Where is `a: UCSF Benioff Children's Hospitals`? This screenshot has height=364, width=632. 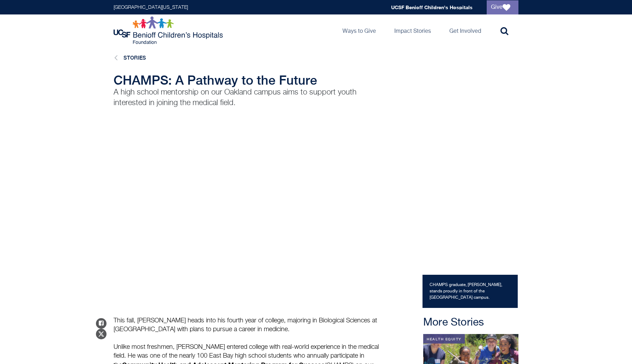
a: UCSF Benioff Children's Hospitals is located at coordinates (432, 7).